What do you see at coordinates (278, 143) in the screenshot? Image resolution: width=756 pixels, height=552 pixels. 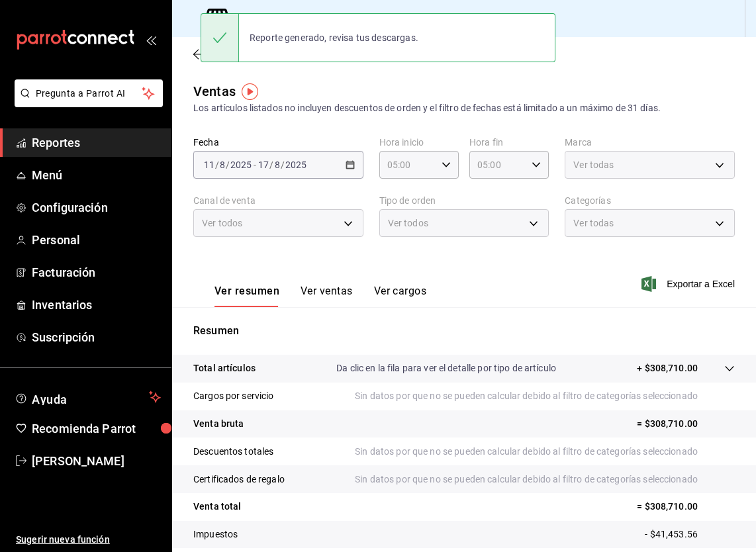 I see `label: Fecha` at bounding box center [278, 143].